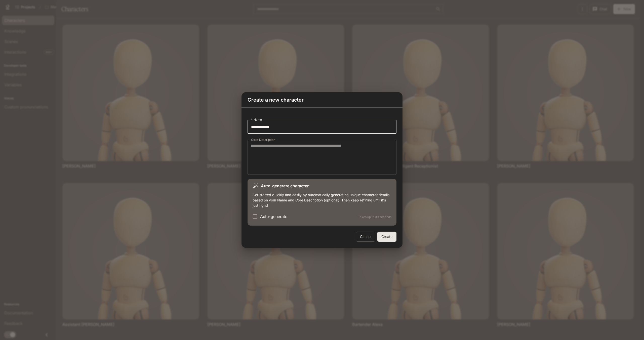 The height and width of the screenshot is (340, 644). Describe the element at coordinates (387, 237) in the screenshot. I see `button: Create` at that location.